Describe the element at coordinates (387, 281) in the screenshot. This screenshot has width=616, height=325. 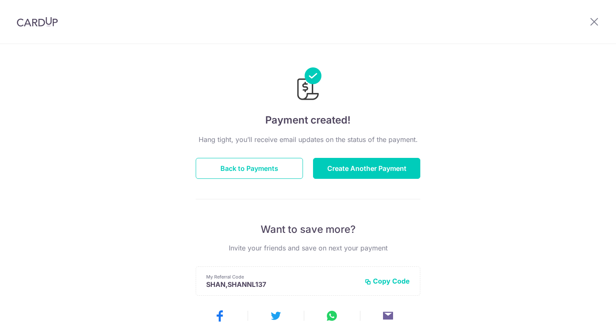
I see `button: Copy Code` at that location.